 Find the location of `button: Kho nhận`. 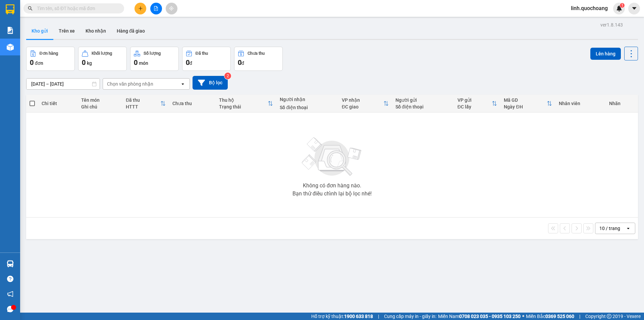

button: Kho nhận is located at coordinates (96, 31).